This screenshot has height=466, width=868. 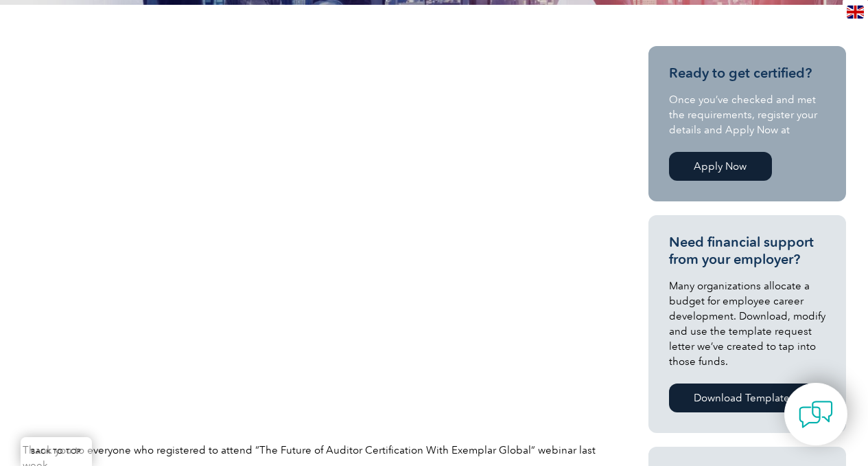 What do you see at coordinates (747, 324) in the screenshot?
I see `p: Many organizations allocate a budget for employee career development. Download, modify and use th...` at bounding box center [747, 324].